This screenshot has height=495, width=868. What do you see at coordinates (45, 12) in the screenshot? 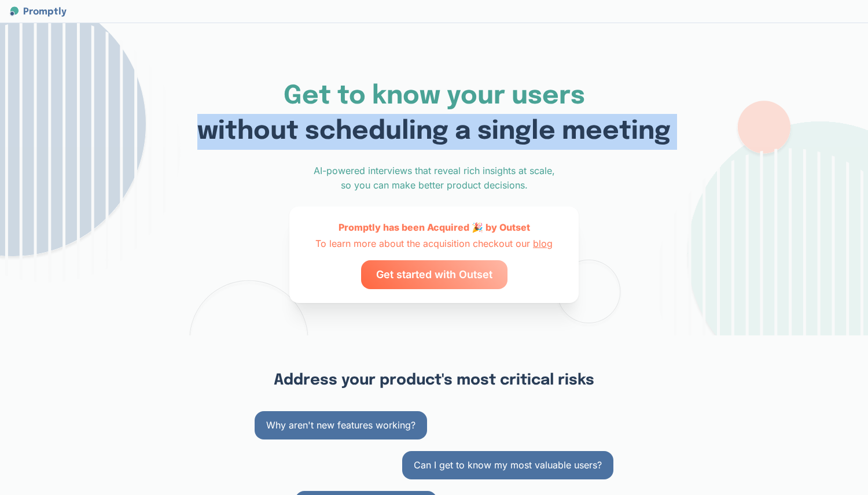
I see `span: Promptly` at bounding box center [45, 12].